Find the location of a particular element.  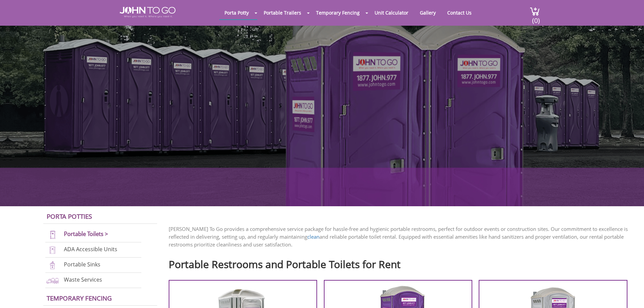

a: Contact Us is located at coordinates (460, 13).